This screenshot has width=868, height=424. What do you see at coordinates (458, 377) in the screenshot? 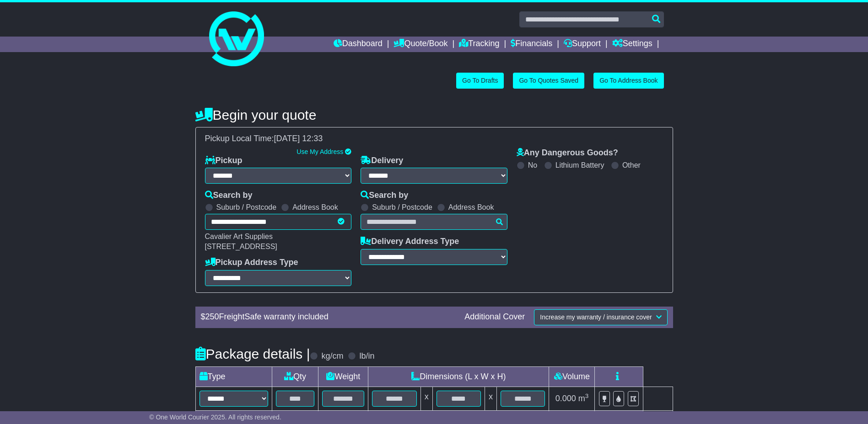
I see `td: Dimensions (L x W x H)` at bounding box center [458, 377].